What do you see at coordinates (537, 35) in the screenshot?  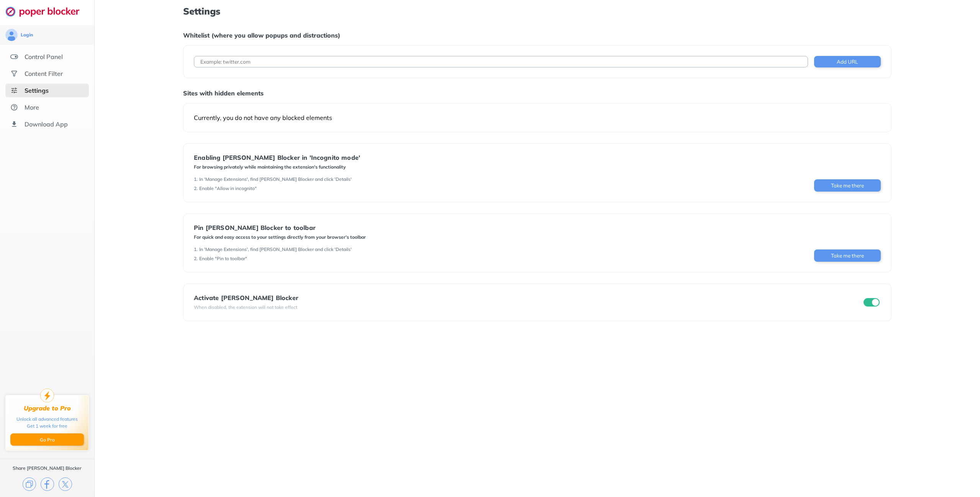 I see `div: Whitelist (where you allow popups and distractions)` at bounding box center [537, 35].